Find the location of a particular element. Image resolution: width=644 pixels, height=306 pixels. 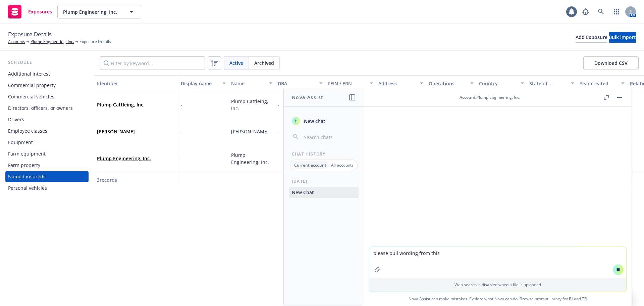

span: Account is located at coordinates (468, 97).